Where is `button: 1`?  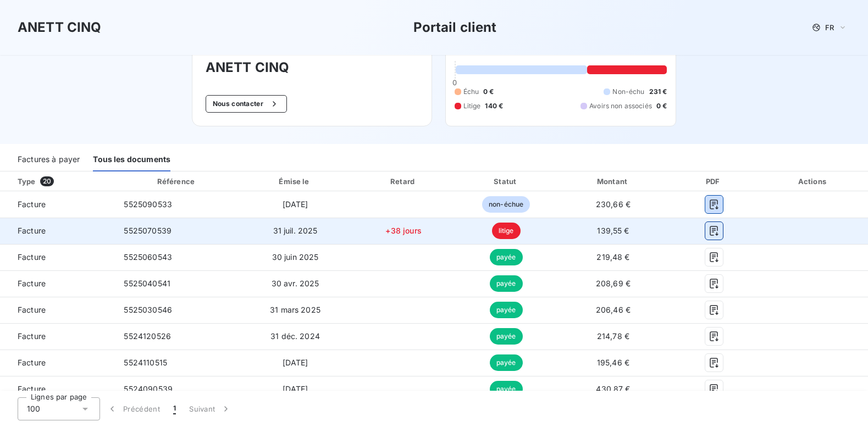
button: 1 is located at coordinates (174, 410).